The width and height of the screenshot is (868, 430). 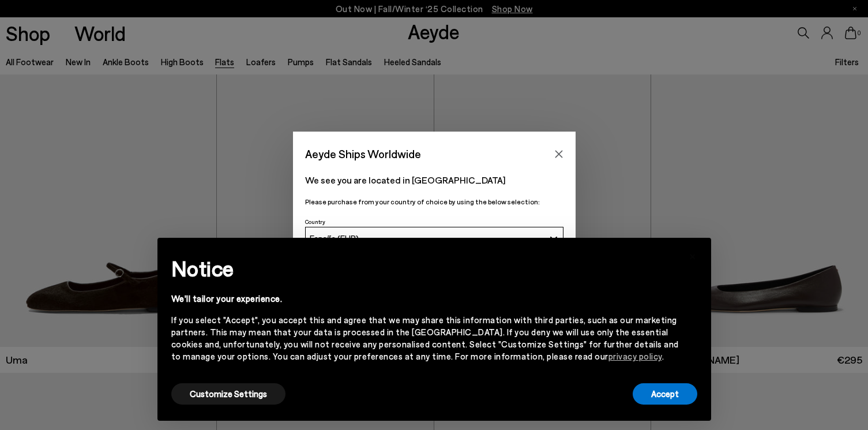 What do you see at coordinates (315, 222) in the screenshot?
I see `span: Country` at bounding box center [315, 222].